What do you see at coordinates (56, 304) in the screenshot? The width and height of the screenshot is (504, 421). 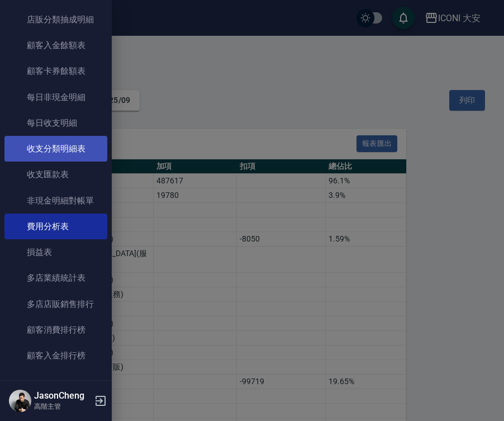 I see `a: 多店店販銷售排行` at bounding box center [56, 304].